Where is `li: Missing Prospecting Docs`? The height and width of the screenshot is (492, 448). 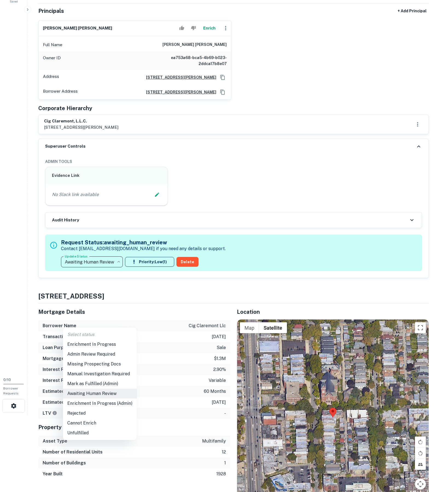 li: Missing Prospecting Docs is located at coordinates (100, 364).